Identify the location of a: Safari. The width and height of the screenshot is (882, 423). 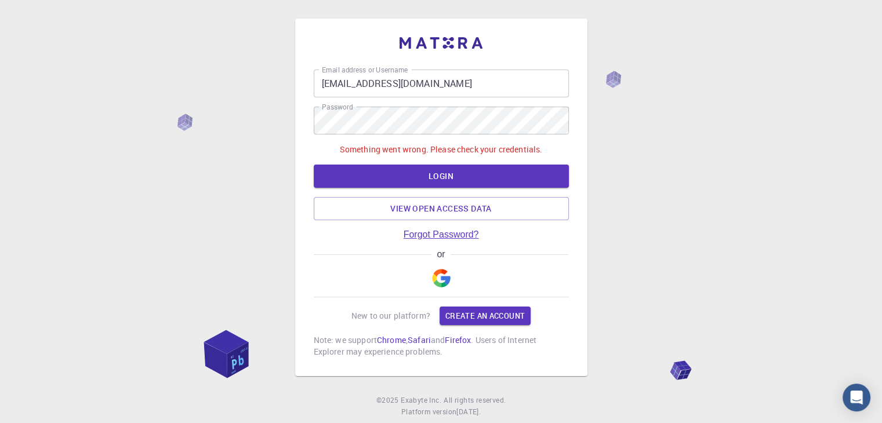
(419, 340).